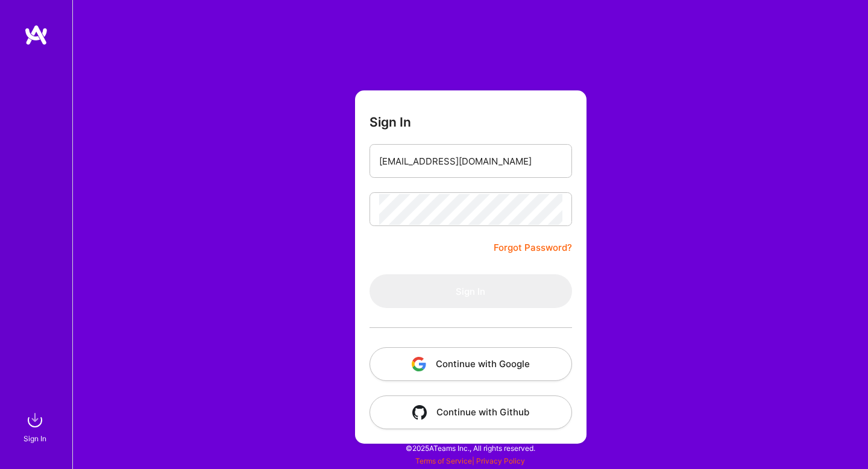  What do you see at coordinates (36, 427) in the screenshot?
I see `a: sign inSign In` at bounding box center [36, 427].